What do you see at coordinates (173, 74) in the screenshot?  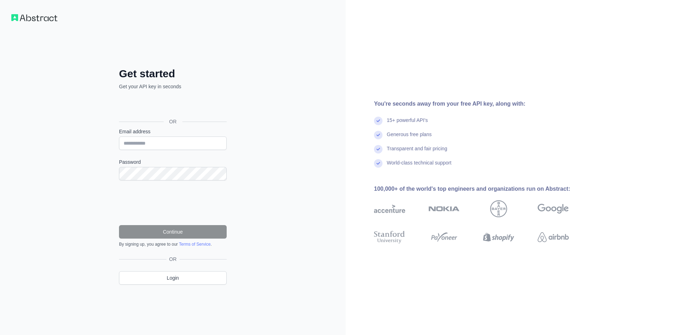 I see `h2: Get started` at bounding box center [173, 74].